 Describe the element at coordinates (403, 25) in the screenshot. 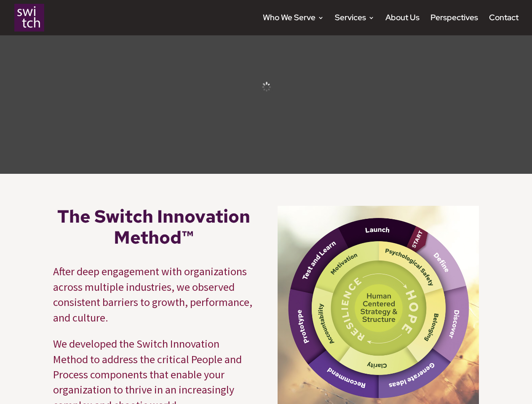

I see `a: About Us` at that location.